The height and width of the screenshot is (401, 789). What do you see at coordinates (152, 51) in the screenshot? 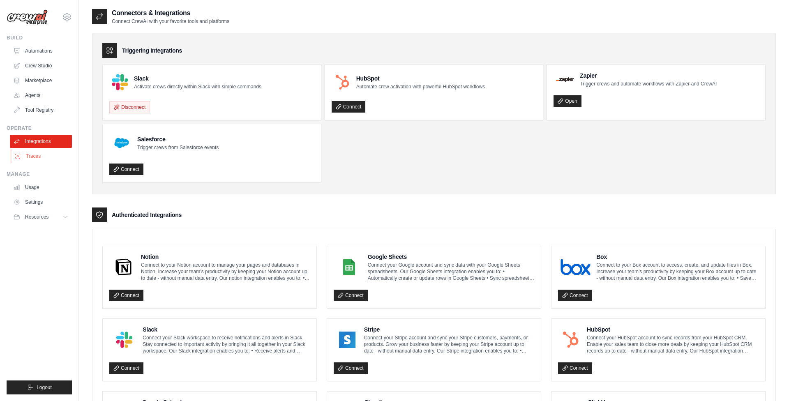
I see `h3: Triggering Integrations` at bounding box center [152, 51].